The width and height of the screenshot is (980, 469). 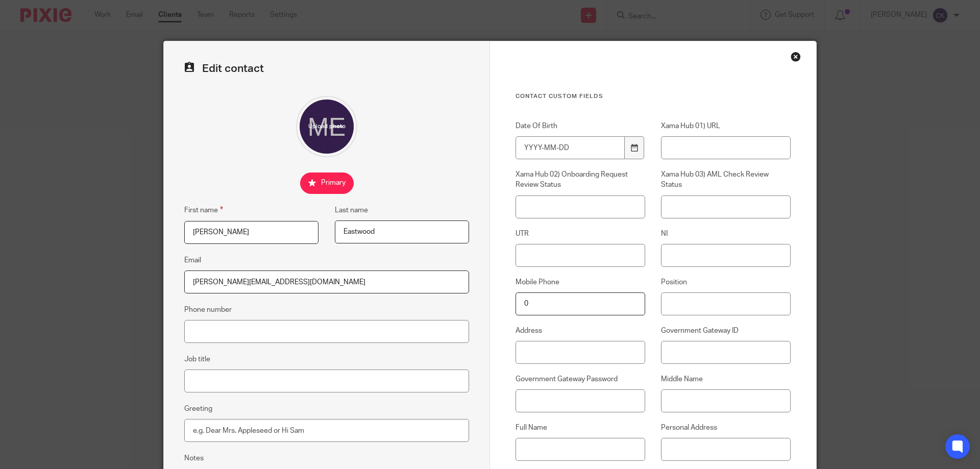 What do you see at coordinates (726, 282) in the screenshot?
I see `label: Position` at bounding box center [726, 282].